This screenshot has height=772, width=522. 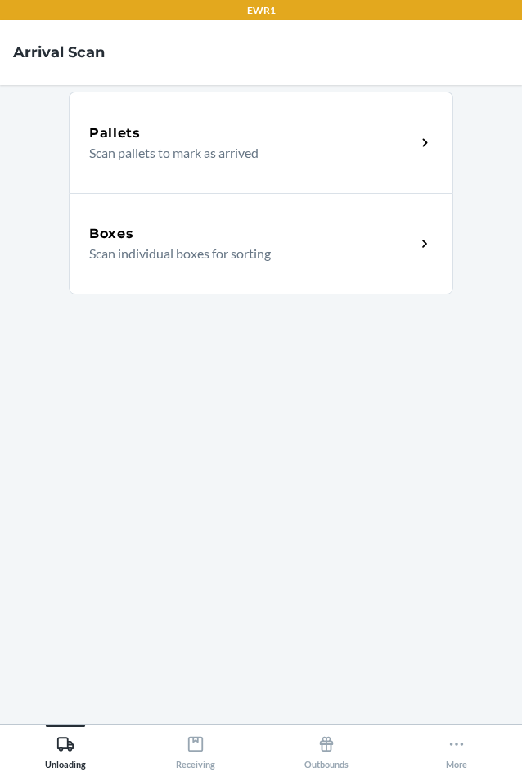 I want to click on p: Scan individual boxes for sorting, so click(x=245, y=254).